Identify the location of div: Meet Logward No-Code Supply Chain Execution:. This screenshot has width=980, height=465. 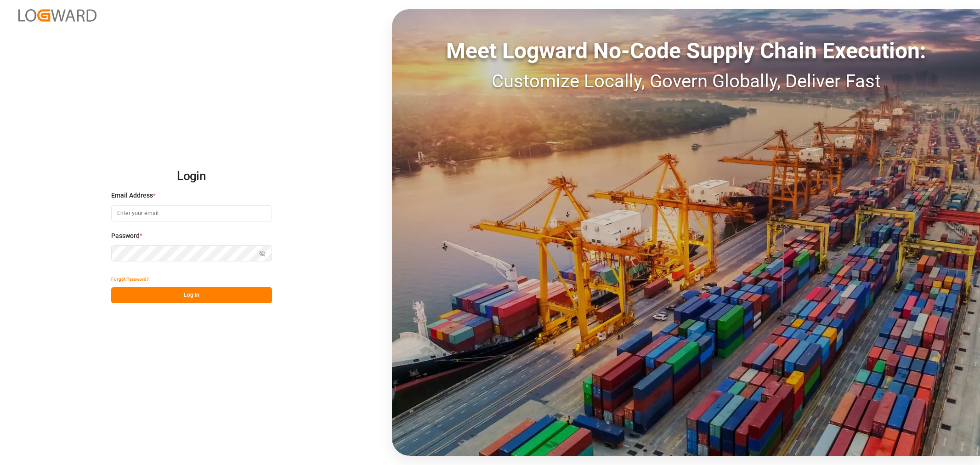
(686, 51).